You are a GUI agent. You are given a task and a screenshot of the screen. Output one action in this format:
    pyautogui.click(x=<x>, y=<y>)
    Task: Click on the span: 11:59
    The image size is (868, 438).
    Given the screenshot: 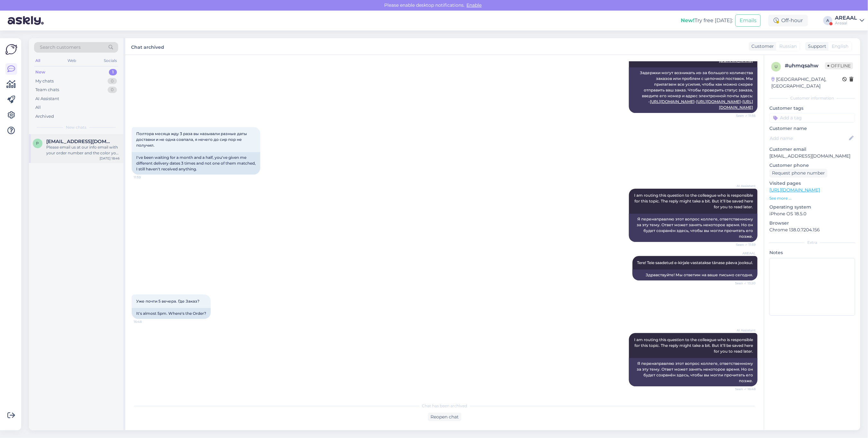 What is the action you would take?
    pyautogui.click(x=145, y=177)
    